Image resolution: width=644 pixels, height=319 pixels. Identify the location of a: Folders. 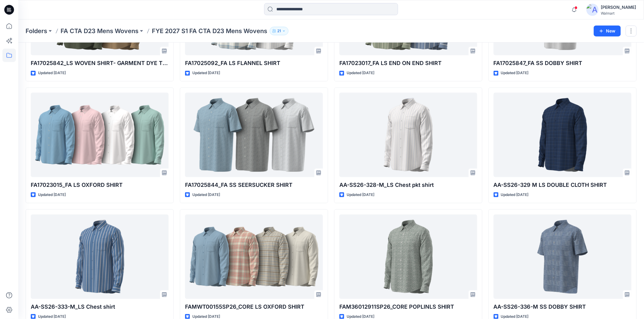
(36, 31).